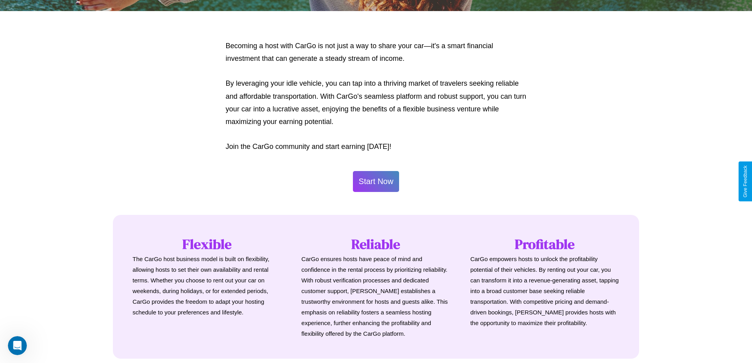 The height and width of the screenshot is (363, 752). What do you see at coordinates (545, 244) in the screenshot?
I see `h1: Profitable` at bounding box center [545, 244].